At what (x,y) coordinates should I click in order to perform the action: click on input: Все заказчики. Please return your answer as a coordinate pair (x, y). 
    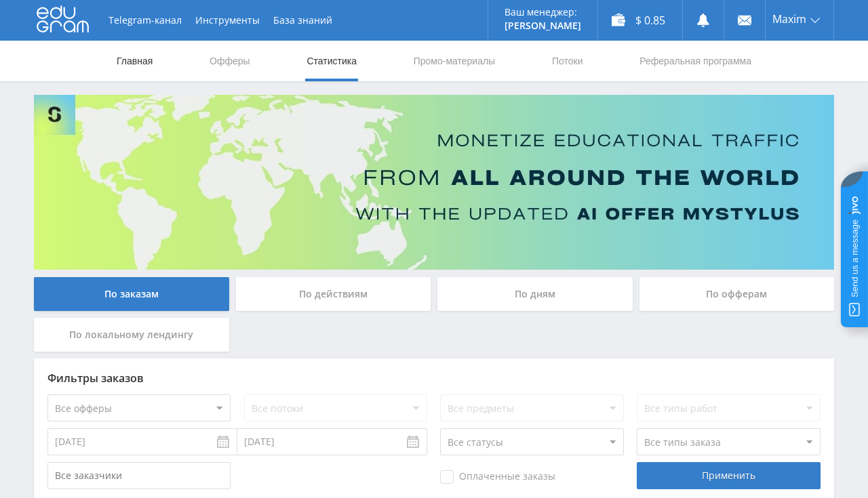
    Looking at the image, I should click on (139, 476).